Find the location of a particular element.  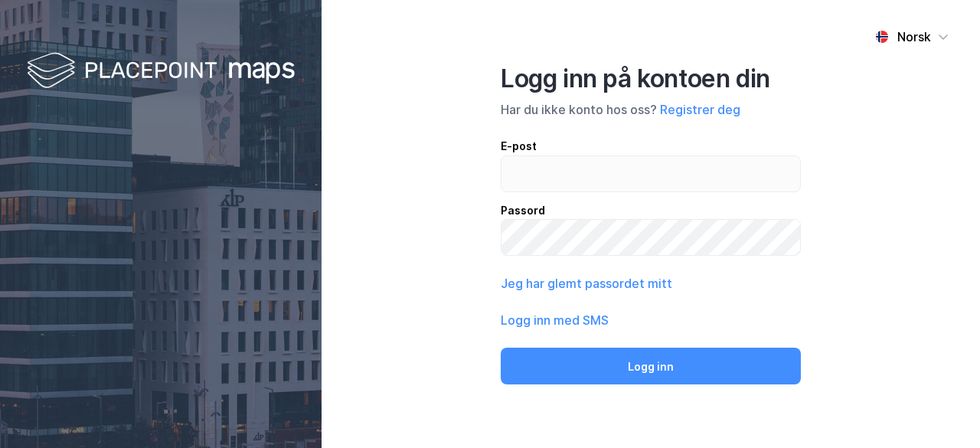

div: Logg inn på kontoen din is located at coordinates (651, 79).